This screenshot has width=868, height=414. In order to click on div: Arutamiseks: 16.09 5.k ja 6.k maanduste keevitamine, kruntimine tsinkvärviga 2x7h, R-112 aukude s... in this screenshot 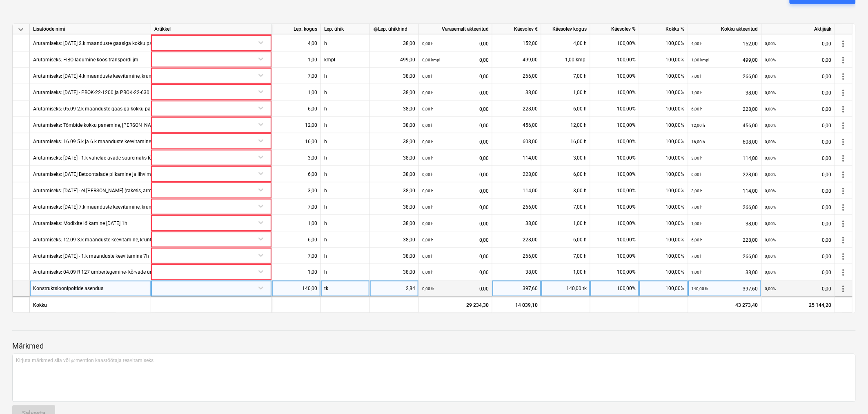, I will do `click(205, 141)`.